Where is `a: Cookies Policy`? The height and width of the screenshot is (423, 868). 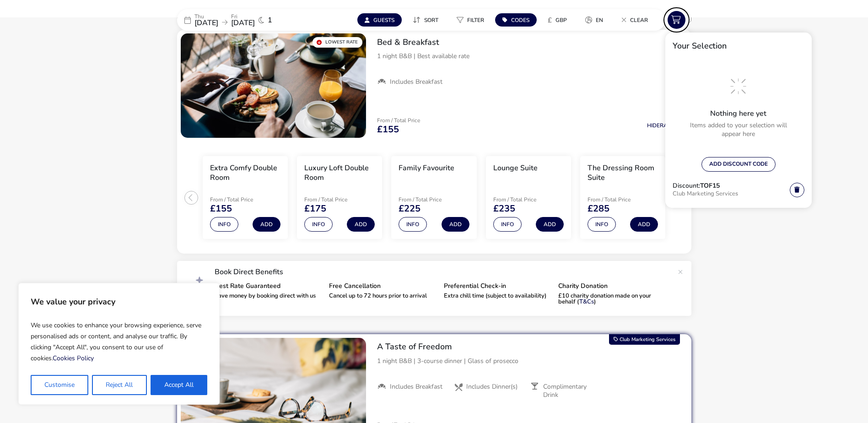
a: Cookies Policy is located at coordinates (74, 358).